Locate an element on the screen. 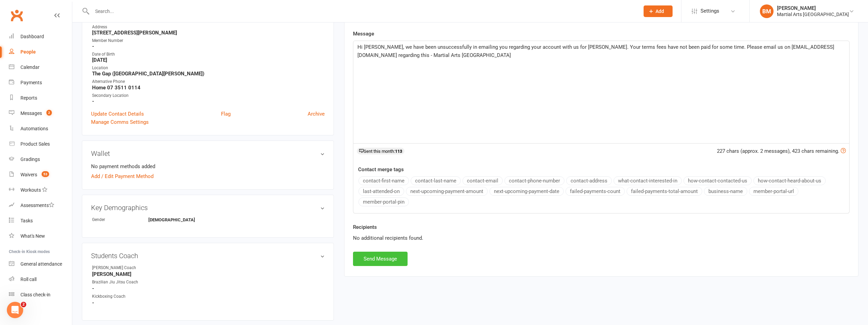 The width and height of the screenshot is (868, 325). div: Member Number is located at coordinates (208, 41).